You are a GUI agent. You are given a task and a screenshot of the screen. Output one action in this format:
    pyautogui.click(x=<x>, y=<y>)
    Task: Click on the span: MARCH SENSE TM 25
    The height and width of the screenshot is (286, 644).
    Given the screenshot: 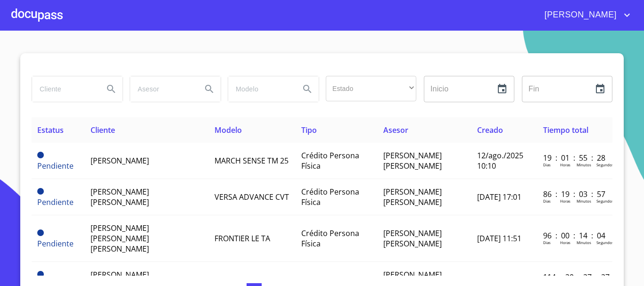 What is the action you would take?
    pyautogui.click(x=251, y=161)
    